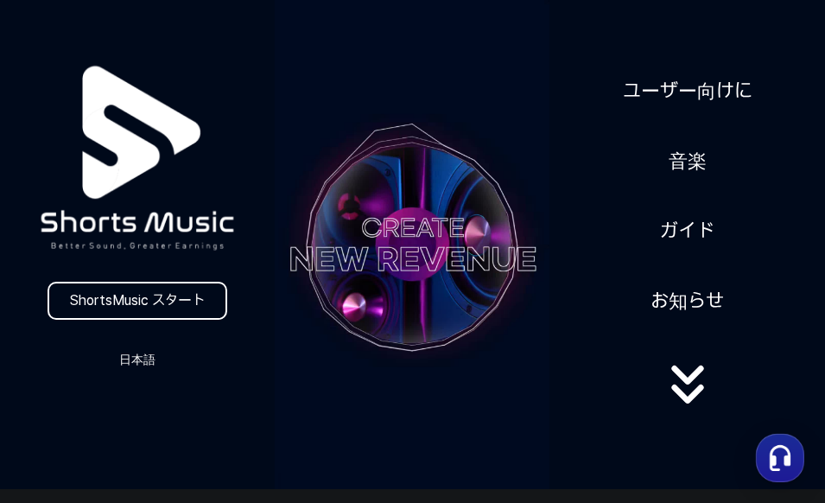  I want to click on a: お知らせ, so click(687, 301).